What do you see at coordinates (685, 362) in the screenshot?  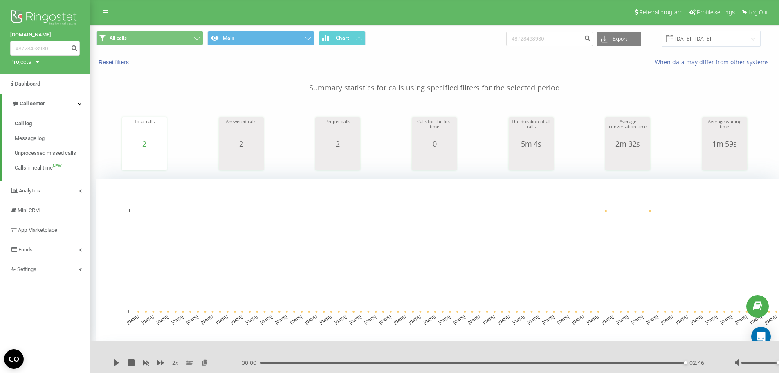 I see `div: Accessibility label` at bounding box center [685, 362].